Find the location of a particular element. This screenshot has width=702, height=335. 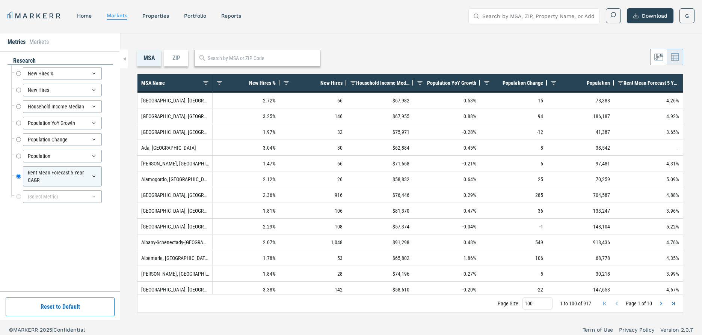

div: 36 is located at coordinates (513, 211).